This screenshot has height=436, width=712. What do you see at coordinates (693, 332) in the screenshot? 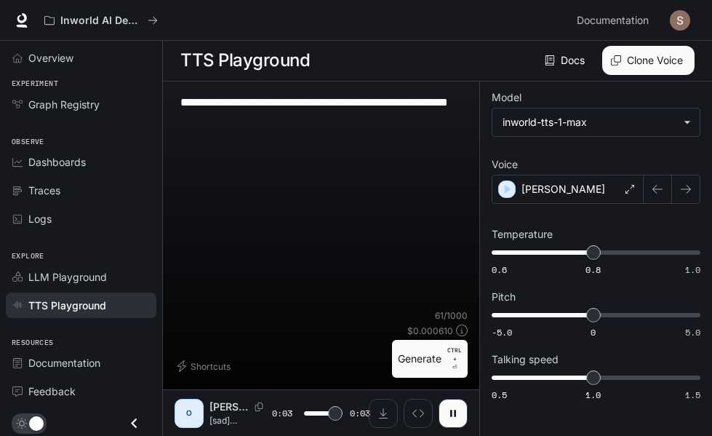
I see `span: 5.0` at bounding box center [693, 332].